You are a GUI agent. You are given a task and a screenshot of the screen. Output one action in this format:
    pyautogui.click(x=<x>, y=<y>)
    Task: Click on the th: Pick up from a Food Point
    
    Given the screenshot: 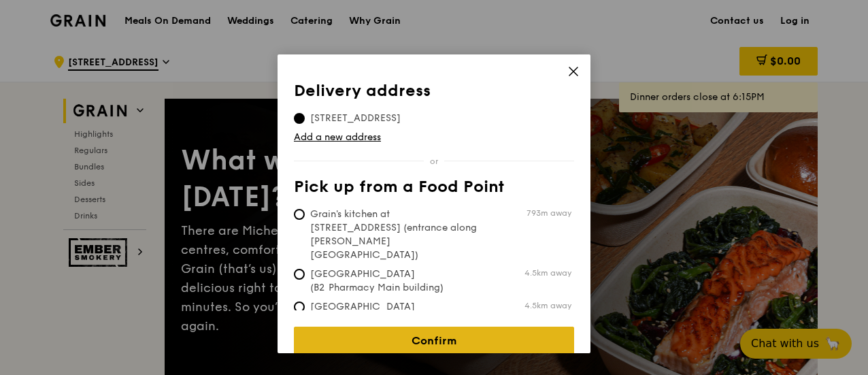 What is the action you would take?
    pyautogui.click(x=434, y=190)
    